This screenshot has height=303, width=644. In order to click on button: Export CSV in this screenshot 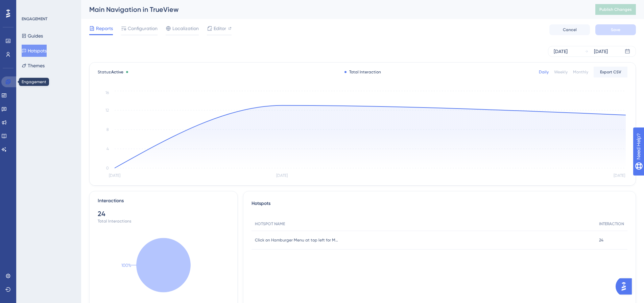, I will do `click(611, 72)`.